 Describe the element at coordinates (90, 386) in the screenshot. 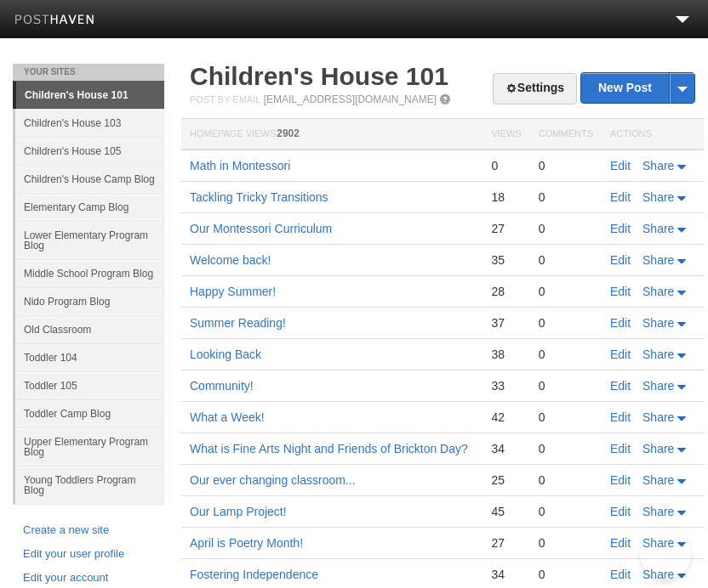

I see `a: Toddler 105` at that location.